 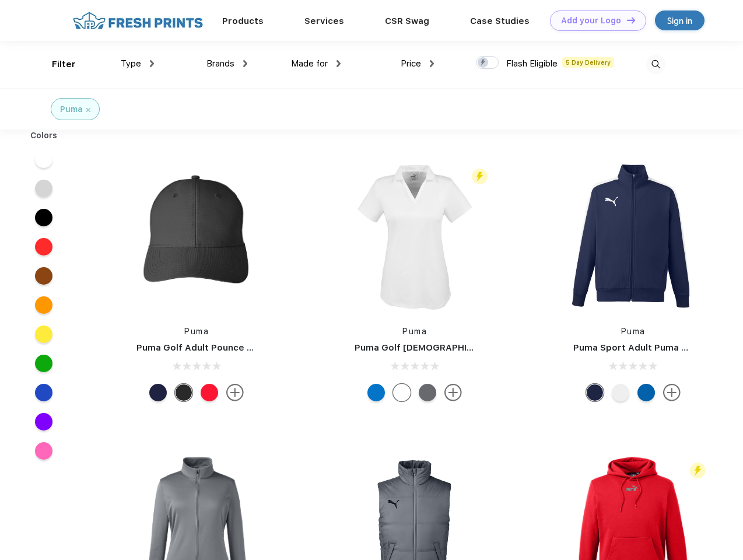 What do you see at coordinates (221, 64) in the screenshot?
I see `span: Brands` at bounding box center [221, 64].